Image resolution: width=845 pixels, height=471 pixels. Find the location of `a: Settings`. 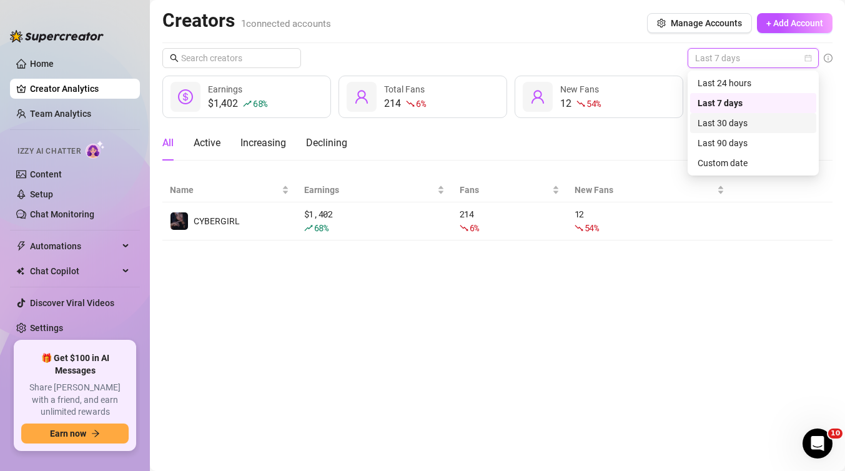

a: Settings is located at coordinates (46, 328).